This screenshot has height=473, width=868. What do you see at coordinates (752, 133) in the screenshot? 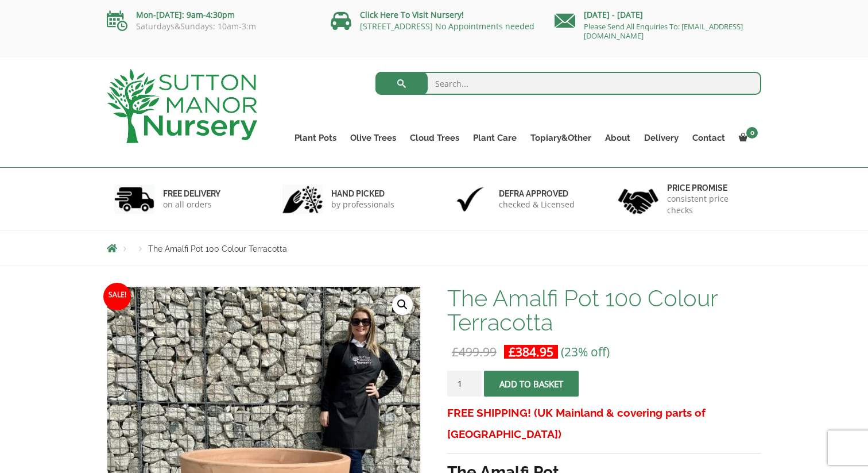
I see `span: 0` at bounding box center [752, 133].